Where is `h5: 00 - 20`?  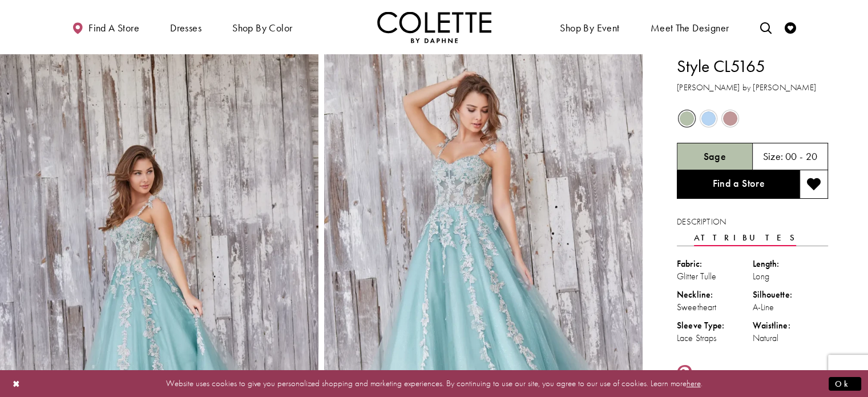 h5: 00 - 20 is located at coordinates (801, 157).